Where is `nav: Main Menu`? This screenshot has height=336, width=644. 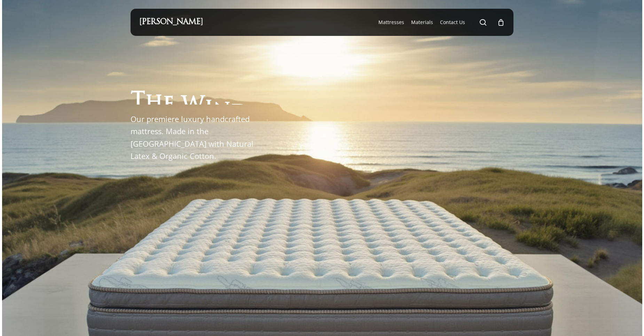
nav: Main Menu is located at coordinates (440, 22).